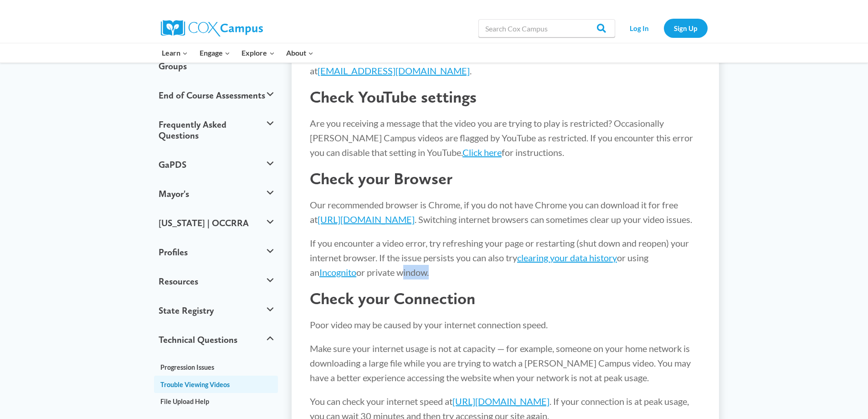  What do you see at coordinates (212, 28) in the screenshot?
I see `img: Cox Campus` at bounding box center [212, 28].